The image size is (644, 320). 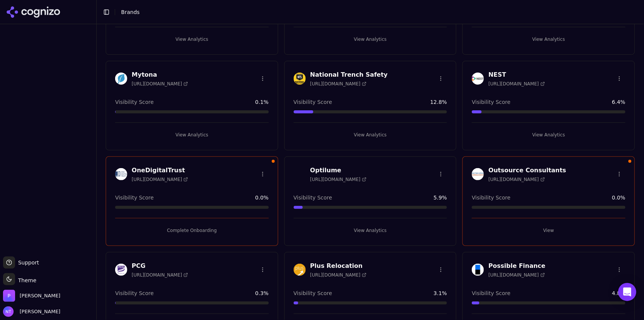 I want to click on img: Possible Finance, so click(x=478, y=270).